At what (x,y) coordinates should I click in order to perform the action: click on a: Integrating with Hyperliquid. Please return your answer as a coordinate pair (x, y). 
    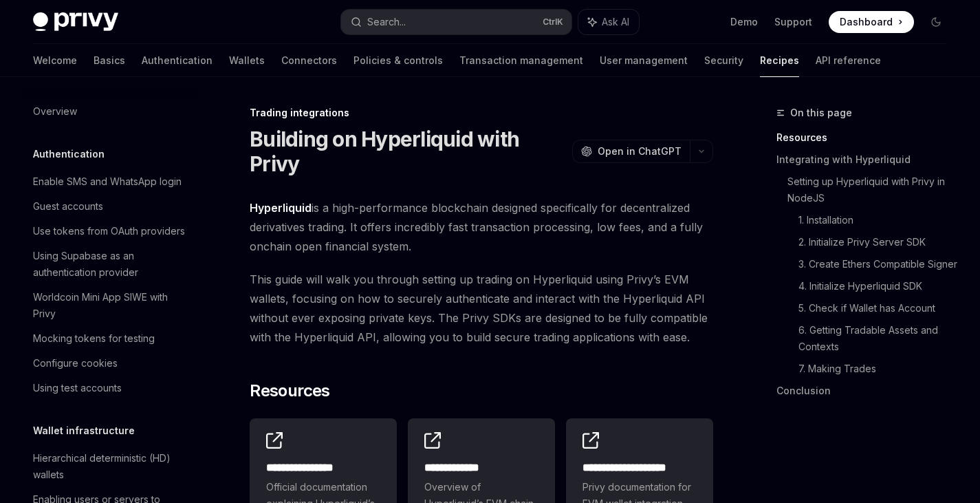
    Looking at the image, I should click on (868, 160).